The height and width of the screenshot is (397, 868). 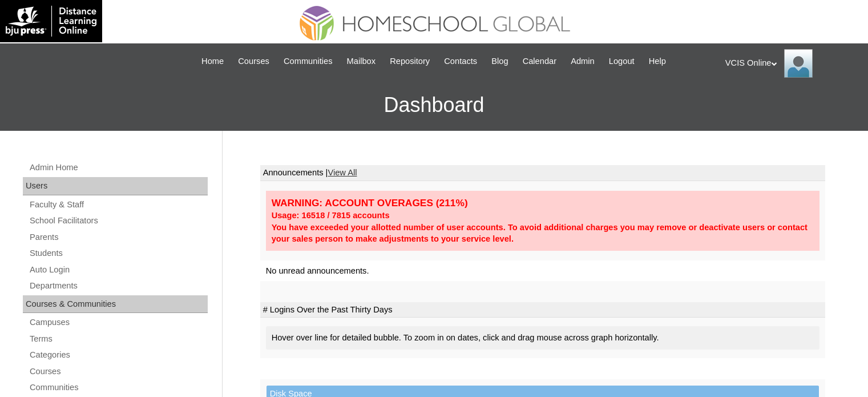 What do you see at coordinates (499, 61) in the screenshot?
I see `span: Blog` at bounding box center [499, 61].